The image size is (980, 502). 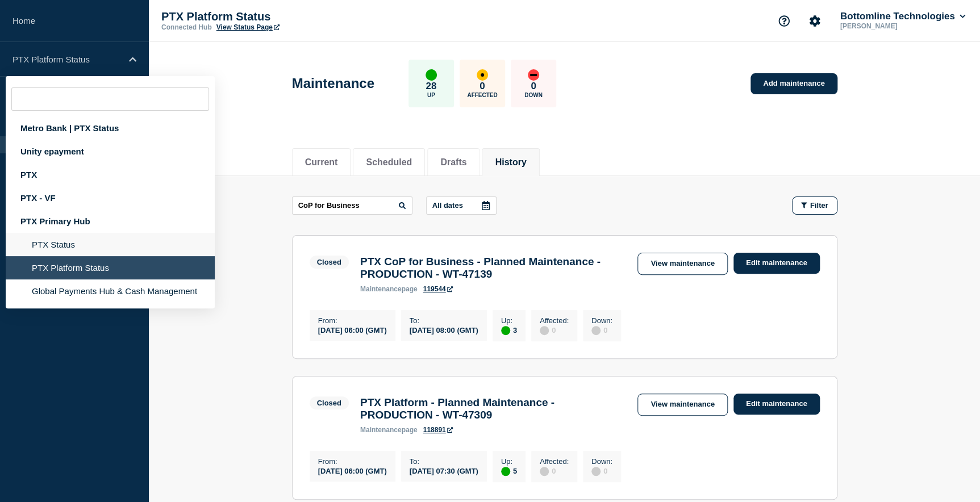 What do you see at coordinates (322, 162) in the screenshot?
I see `button: Current` at bounding box center [322, 162].